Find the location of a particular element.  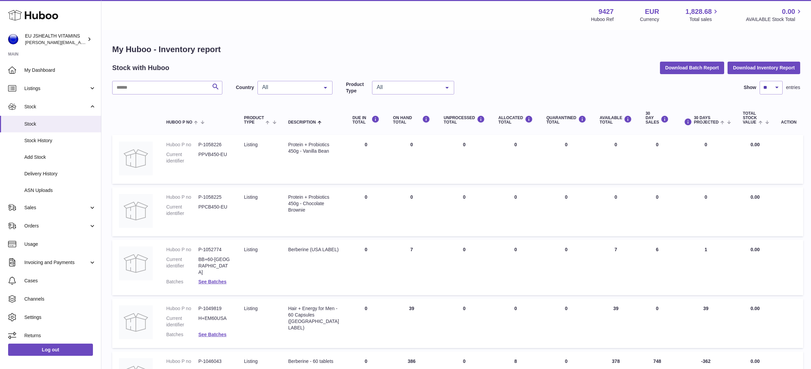

a: 1,828.68 Total sales is located at coordinates (703, 15).